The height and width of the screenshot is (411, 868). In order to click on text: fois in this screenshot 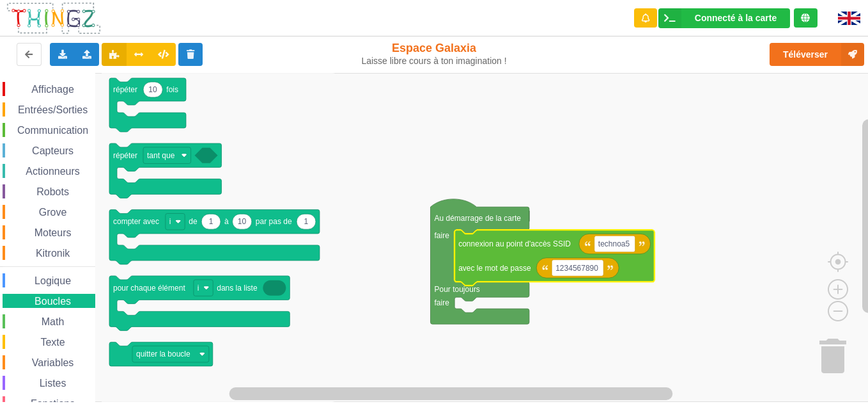, I will do `click(172, 90)`.